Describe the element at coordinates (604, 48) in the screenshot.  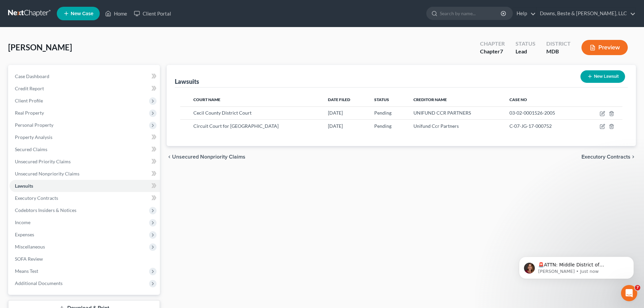
I see `button: Preview` at that location.